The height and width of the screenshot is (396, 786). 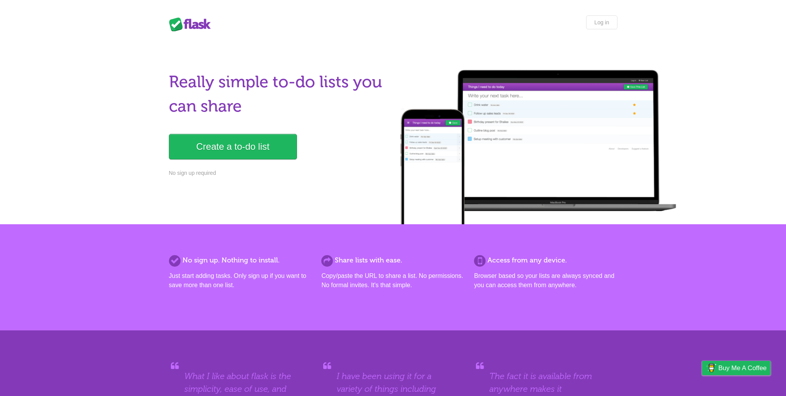 I want to click on h2: Access from any device., so click(x=545, y=260).